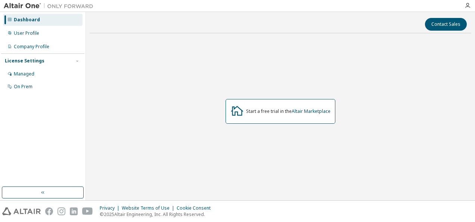 The height and width of the screenshot is (222, 475). What do you see at coordinates (25, 61) in the screenshot?
I see `div: License Settings` at bounding box center [25, 61].